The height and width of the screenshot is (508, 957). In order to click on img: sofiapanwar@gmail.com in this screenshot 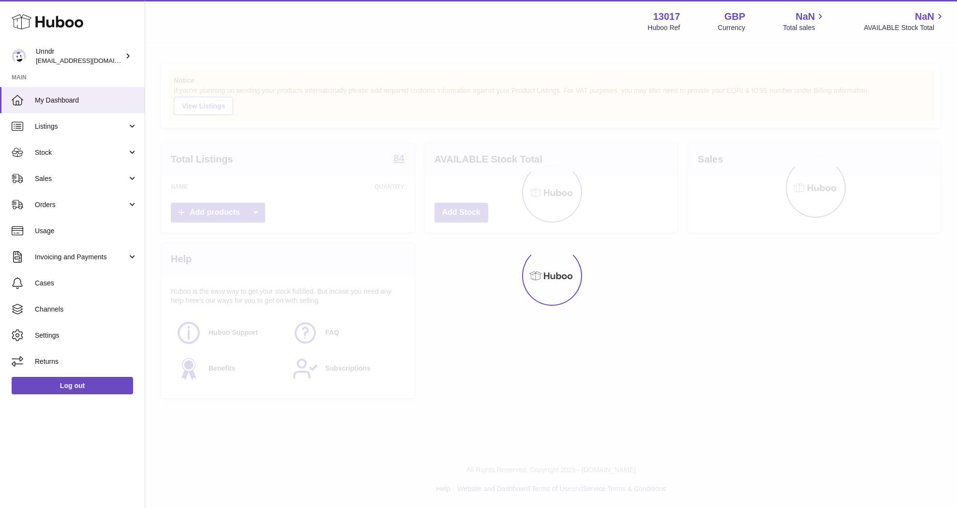, I will do `click(19, 56)`.